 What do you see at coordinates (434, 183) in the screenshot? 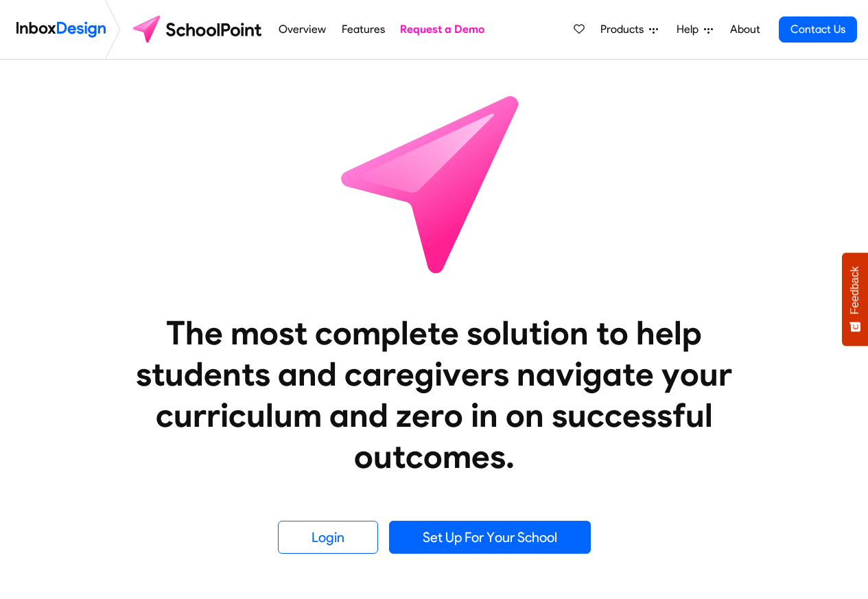
I see `img: icon_schoolpoint.svg` at bounding box center [434, 183].